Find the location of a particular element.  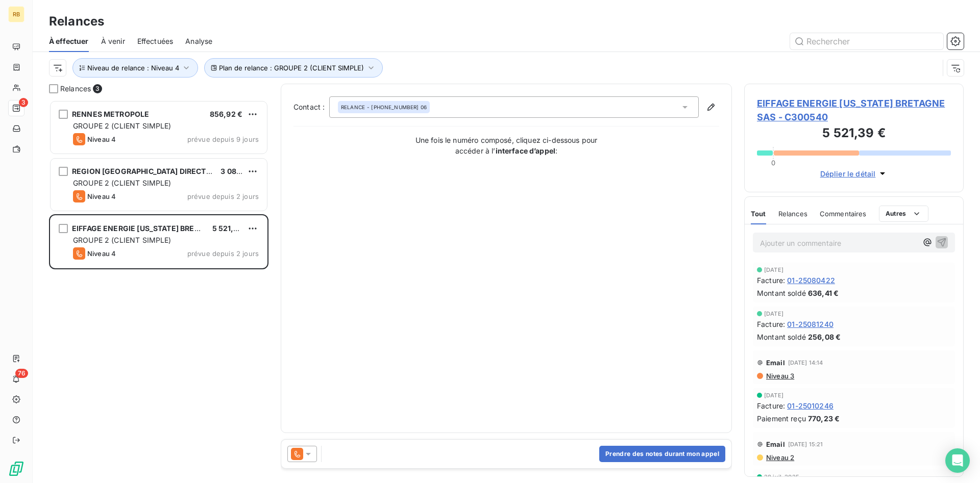

button: Plan de relance : GROUPE 2 (CLIENT SIMPLE) is located at coordinates (294, 68).